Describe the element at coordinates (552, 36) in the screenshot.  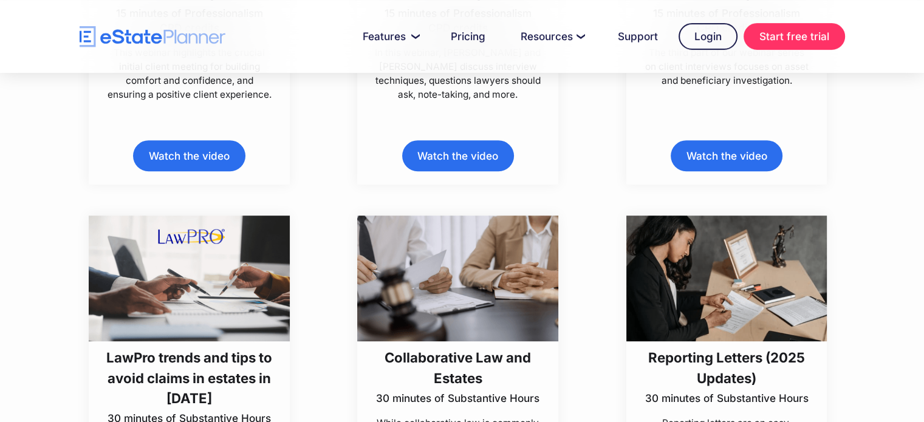
I see `a: Resources` at that location.